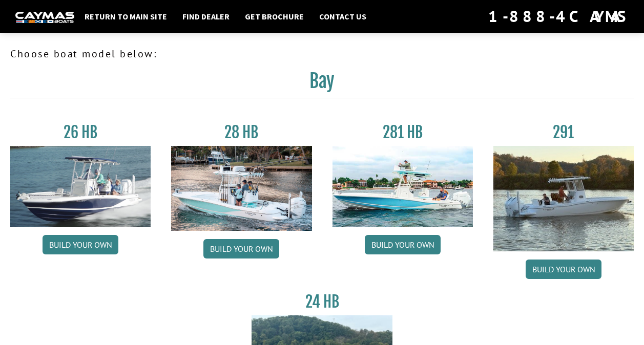 The width and height of the screenshot is (644, 345). What do you see at coordinates (45, 17) in the screenshot?
I see `img: white-logo-c9c8dbefe5ff5ceceb0f0178aa75bf4bb51f6bca0971e226c86eb53dfe498488.png` at bounding box center [45, 17].